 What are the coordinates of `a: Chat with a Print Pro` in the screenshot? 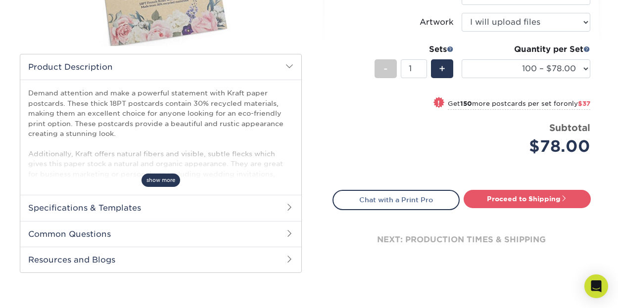 It's located at (396, 200).